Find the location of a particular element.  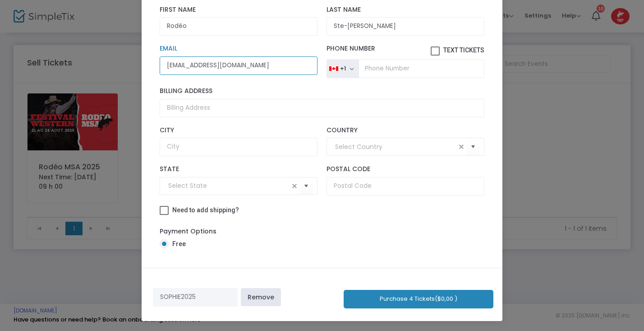

input: Select Country is located at coordinates (396, 147).